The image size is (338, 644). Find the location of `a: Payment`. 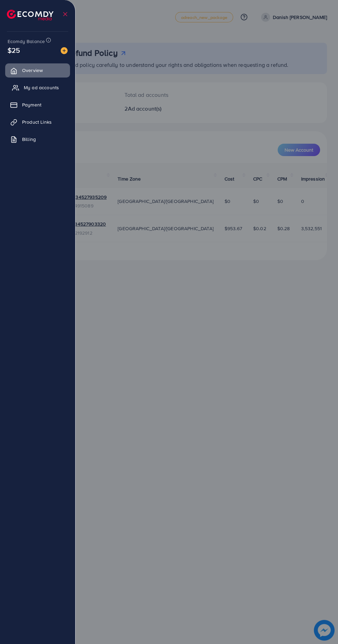

a: Payment is located at coordinates (38, 105).